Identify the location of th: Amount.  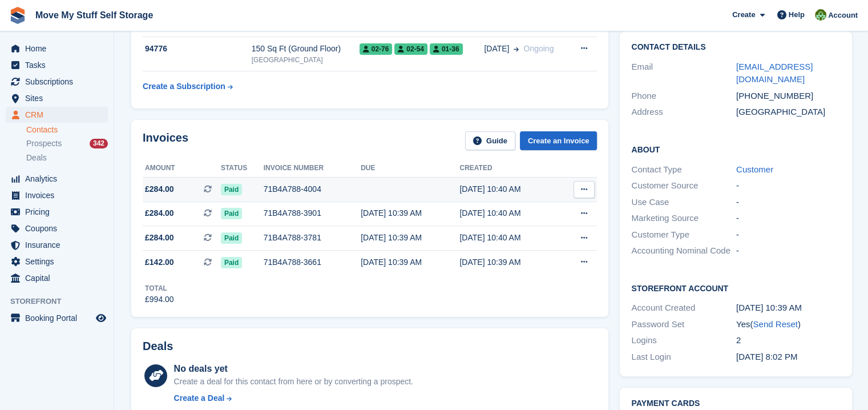
(181, 168).